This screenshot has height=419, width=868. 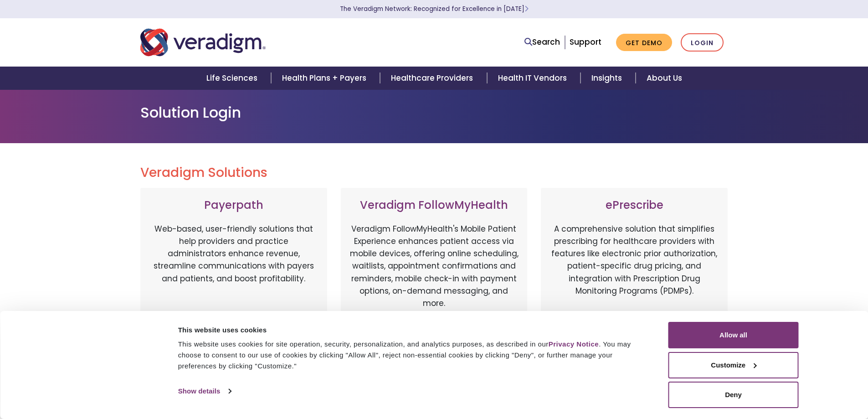 What do you see at coordinates (434, 266) in the screenshot?
I see `p: Veradigm FollowMyHealth's Mobile Patient Experience enhances patient access via mobile devices, o...` at bounding box center [434, 266].